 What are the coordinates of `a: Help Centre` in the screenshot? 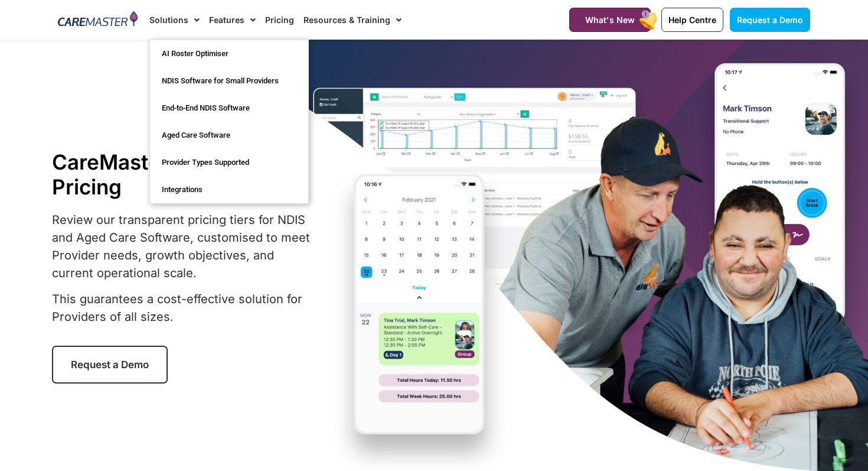 It's located at (692, 19).